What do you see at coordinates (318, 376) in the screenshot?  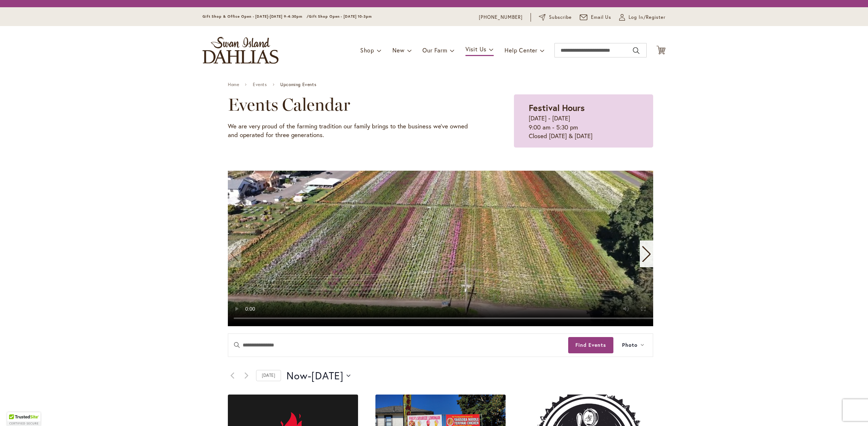 I see `button: Click to toggle datepicker` at bounding box center [318, 376].